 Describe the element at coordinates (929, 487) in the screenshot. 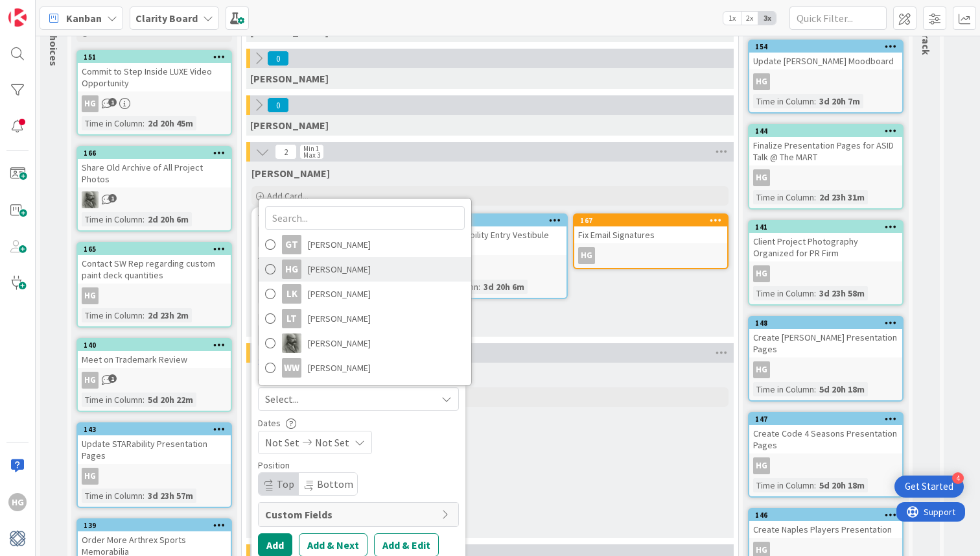

I see `div: Get Started` at that location.